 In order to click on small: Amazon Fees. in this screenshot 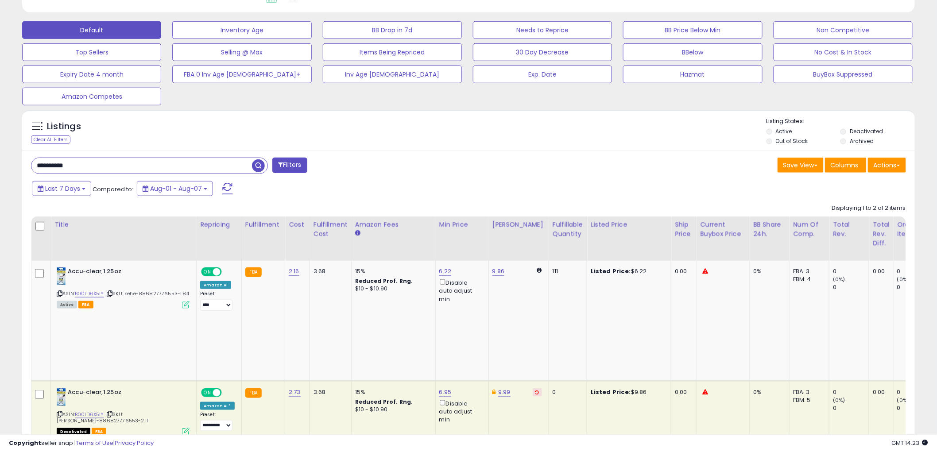, I will do `click(358, 233)`.